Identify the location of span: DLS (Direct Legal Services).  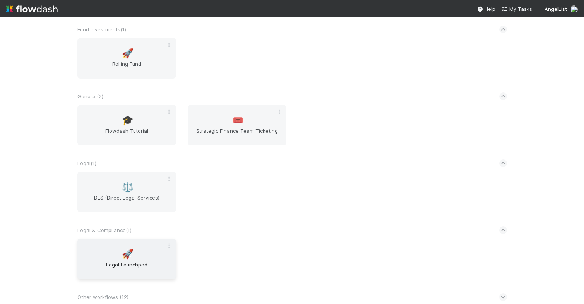
(127, 202).